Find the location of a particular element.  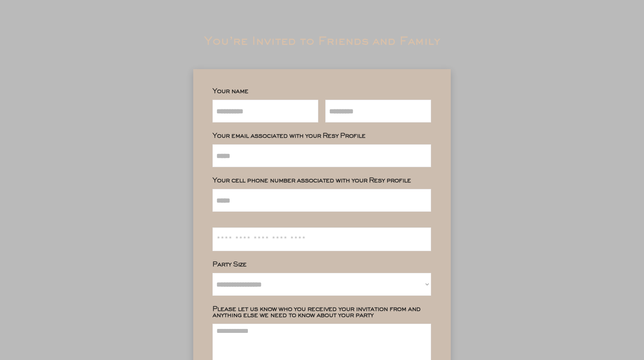

div: Your cell phone number associated with your Resy profile is located at coordinates (321, 181).